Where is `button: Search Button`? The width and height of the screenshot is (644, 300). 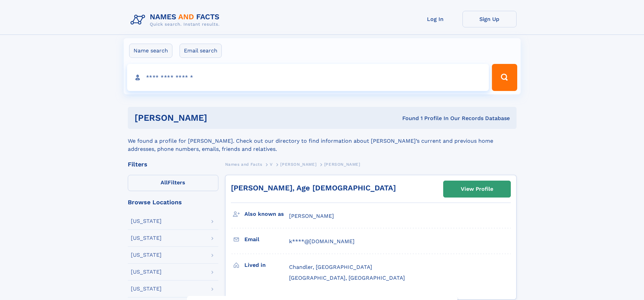
button: Search Button is located at coordinates (504, 78).